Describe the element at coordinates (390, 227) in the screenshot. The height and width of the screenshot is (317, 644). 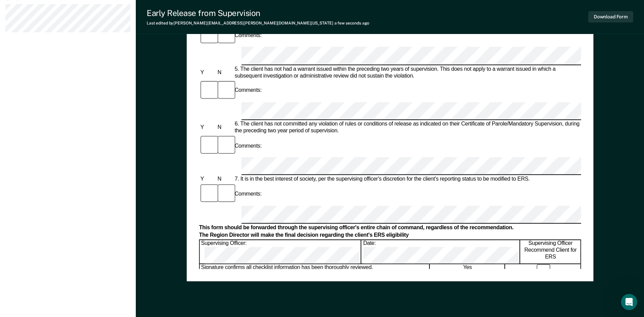
I see `div: This form should be forwarded through the supervising officer's entire chain of command, regardle...` at that location.